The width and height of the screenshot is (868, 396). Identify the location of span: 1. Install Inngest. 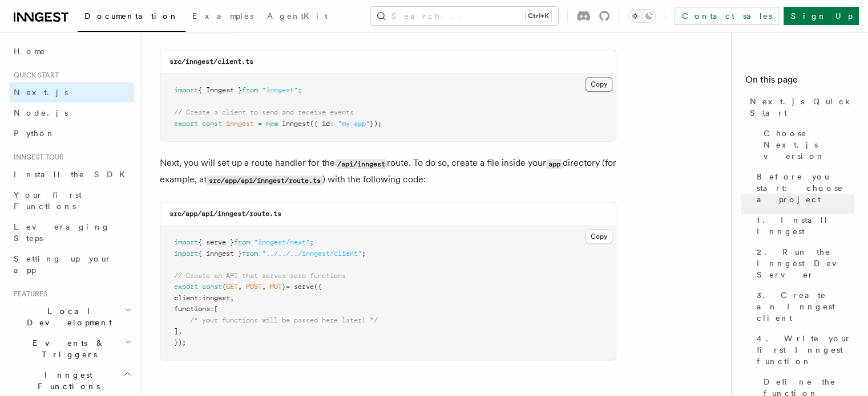
(805, 226).